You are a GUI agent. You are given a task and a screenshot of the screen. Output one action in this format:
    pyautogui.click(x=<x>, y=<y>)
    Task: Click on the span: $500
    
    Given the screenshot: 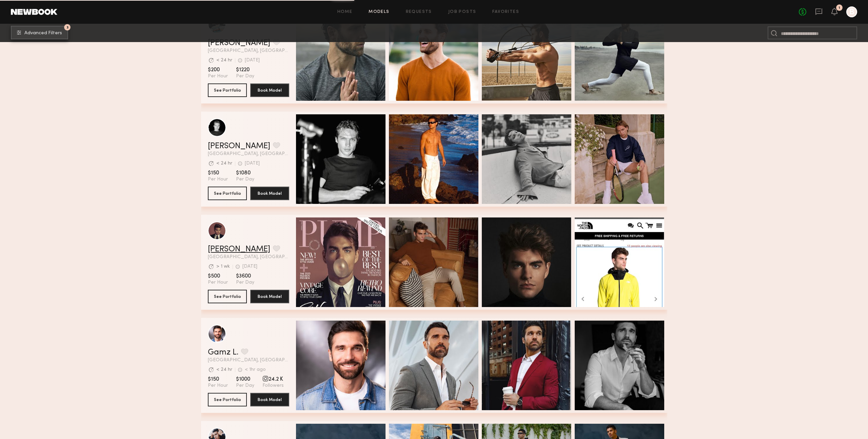 What is the action you would take?
    pyautogui.click(x=218, y=276)
    